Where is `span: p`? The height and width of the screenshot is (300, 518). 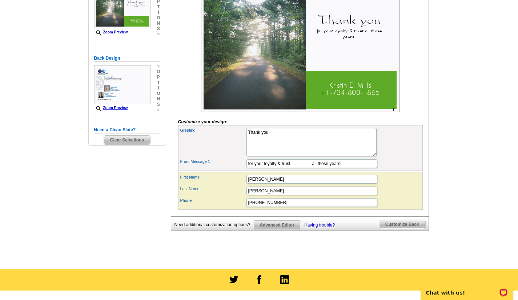 span: p is located at coordinates (158, 77).